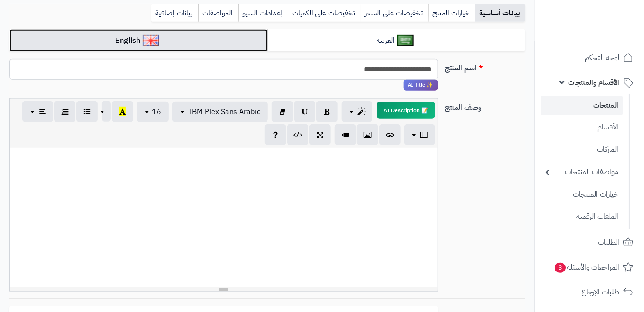  Describe the element at coordinates (590, 292) in the screenshot. I see `a: طلبات الإرجاع` at that location.